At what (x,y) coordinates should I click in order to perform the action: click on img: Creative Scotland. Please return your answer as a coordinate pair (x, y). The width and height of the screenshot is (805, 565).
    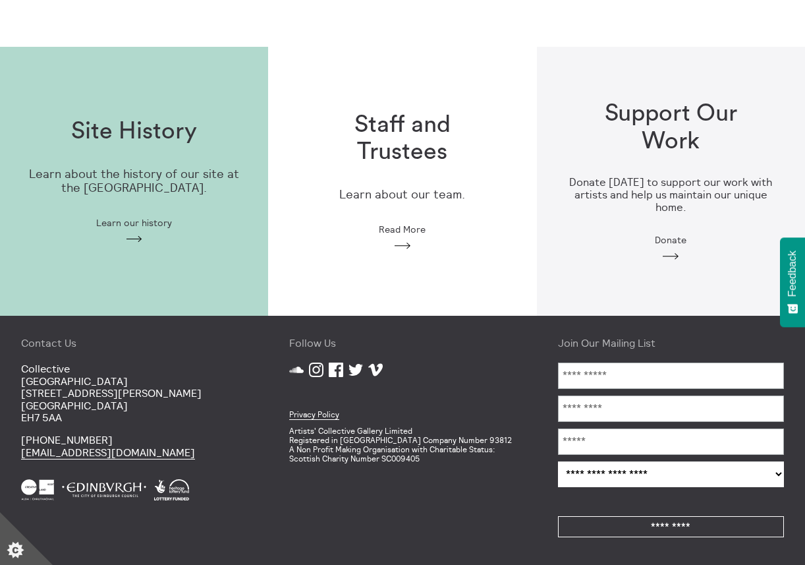
    Looking at the image, I should click on (38, 489).